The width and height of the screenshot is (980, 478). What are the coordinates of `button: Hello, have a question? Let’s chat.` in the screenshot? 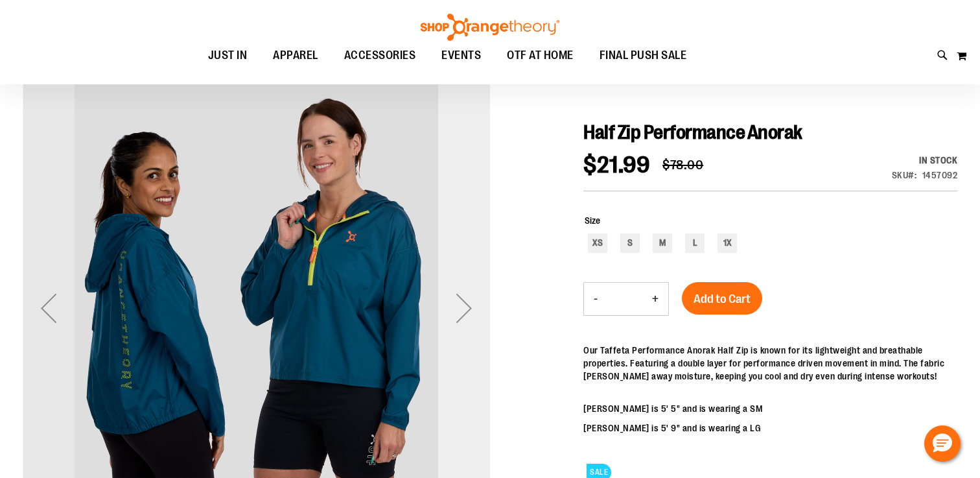 It's located at (943, 444).